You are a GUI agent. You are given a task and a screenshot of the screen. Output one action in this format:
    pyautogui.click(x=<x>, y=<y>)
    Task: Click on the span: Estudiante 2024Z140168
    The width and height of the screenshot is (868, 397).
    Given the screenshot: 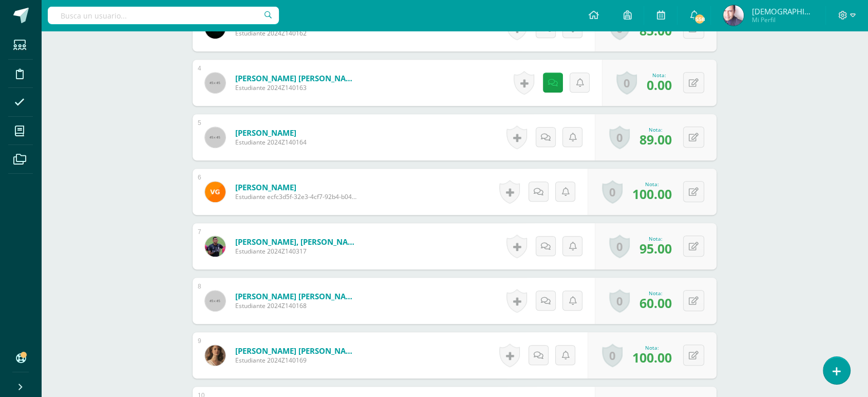 What is the action you would take?
    pyautogui.click(x=297, y=305)
    